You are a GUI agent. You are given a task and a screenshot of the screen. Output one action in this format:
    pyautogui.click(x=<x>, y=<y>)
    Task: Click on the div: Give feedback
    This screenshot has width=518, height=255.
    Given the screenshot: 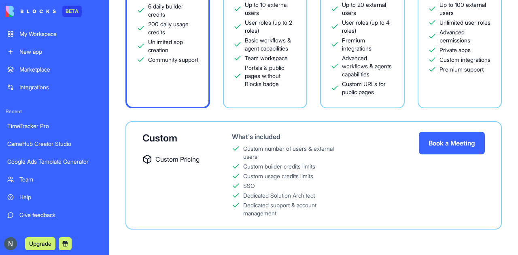 What is the action you would take?
    pyautogui.click(x=61, y=215)
    